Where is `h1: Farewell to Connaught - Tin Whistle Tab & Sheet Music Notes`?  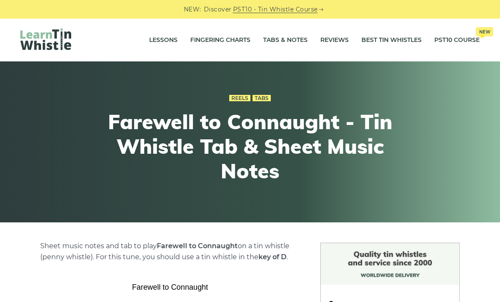 h1: Farewell to Connaught - Tin Whistle Tab & Sheet Music Notes is located at coordinates (250, 146).